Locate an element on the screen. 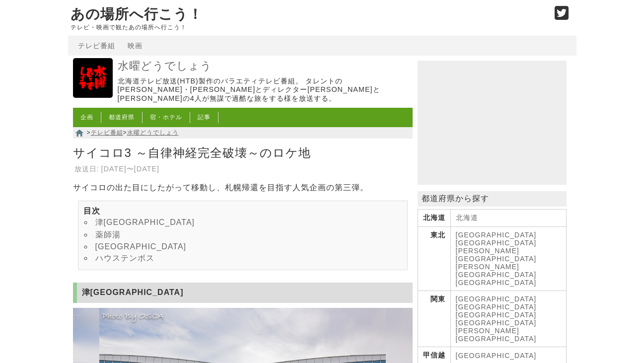 Image resolution: width=644 pixels, height=363 pixels. a: 北海道 is located at coordinates (467, 218).